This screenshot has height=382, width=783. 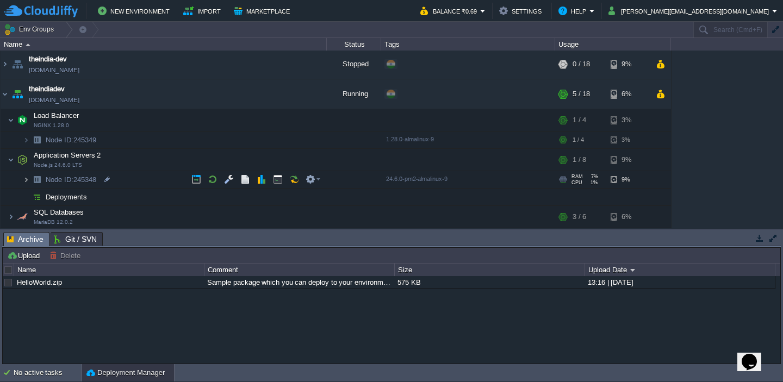 What do you see at coordinates (47, 89) in the screenshot?
I see `span: theindiadev` at bounding box center [47, 89].